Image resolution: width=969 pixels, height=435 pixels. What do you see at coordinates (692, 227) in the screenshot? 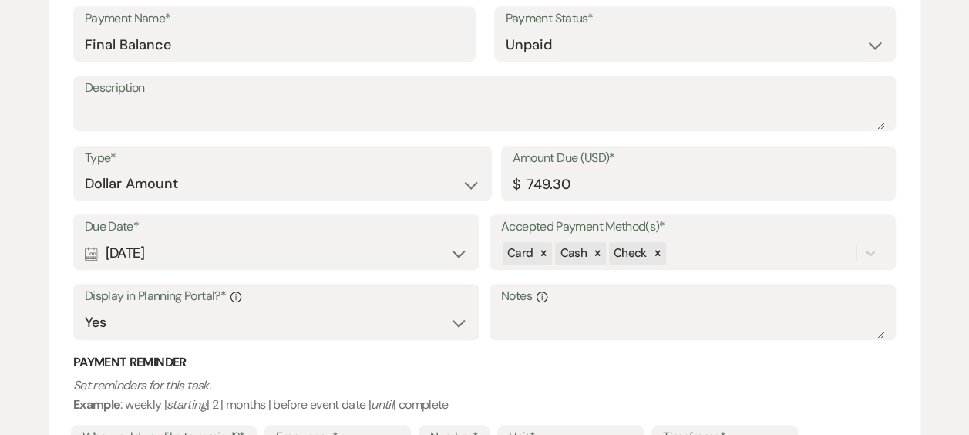
I see `label: Accepted Payment Method(s)*` at bounding box center [692, 227].